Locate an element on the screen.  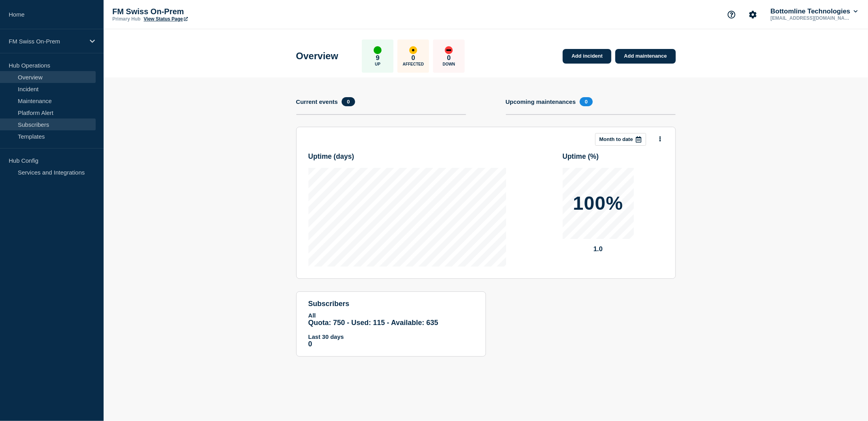
p: Up is located at coordinates (378, 64).